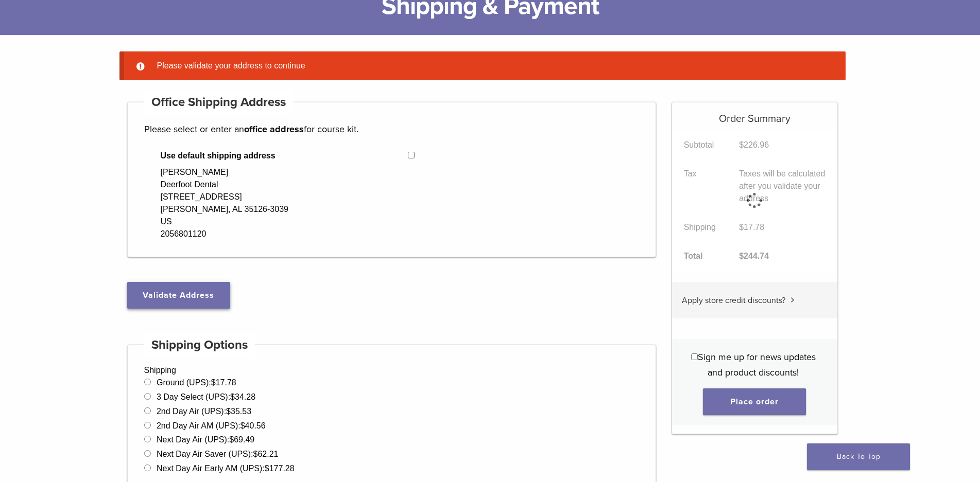  Describe the element at coordinates (199, 346) in the screenshot. I see `h4: Shipping Options` at that location.